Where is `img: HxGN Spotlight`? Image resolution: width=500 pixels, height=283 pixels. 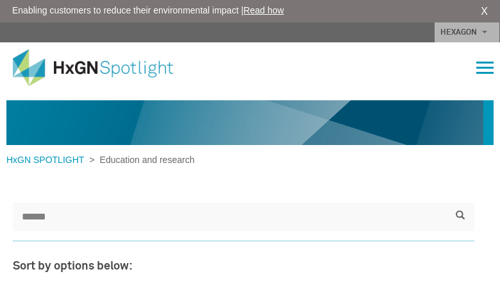 img: HxGN Spotlight is located at coordinates (103, 68).